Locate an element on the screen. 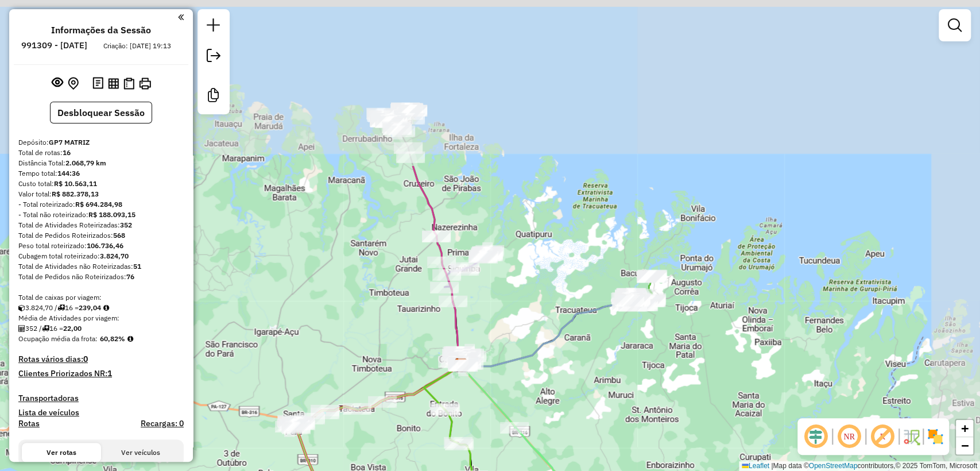  img: Fluxo de ruas is located at coordinates (911, 437).